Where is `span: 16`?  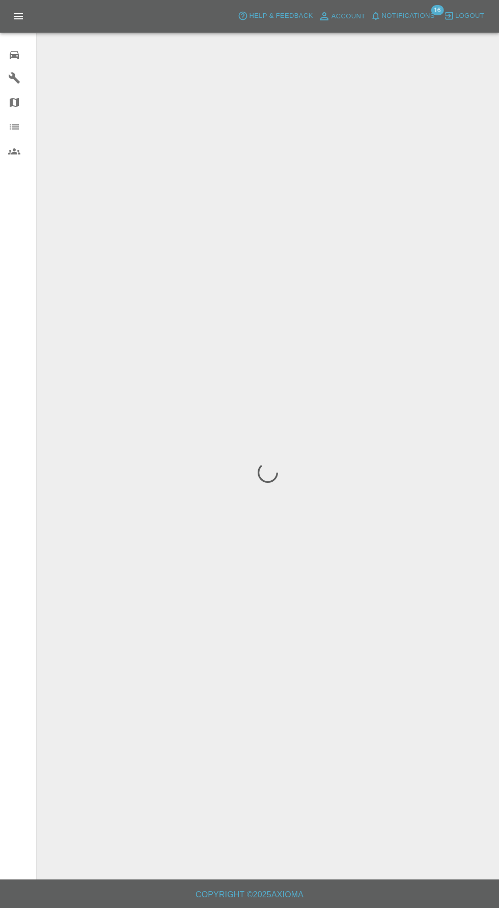 span: 16 is located at coordinates (437, 10).